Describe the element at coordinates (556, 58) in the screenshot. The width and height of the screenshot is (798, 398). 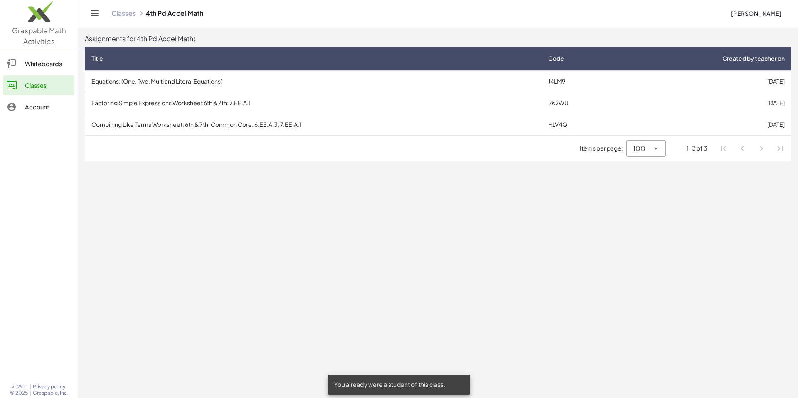
I see `span: Code` at that location.